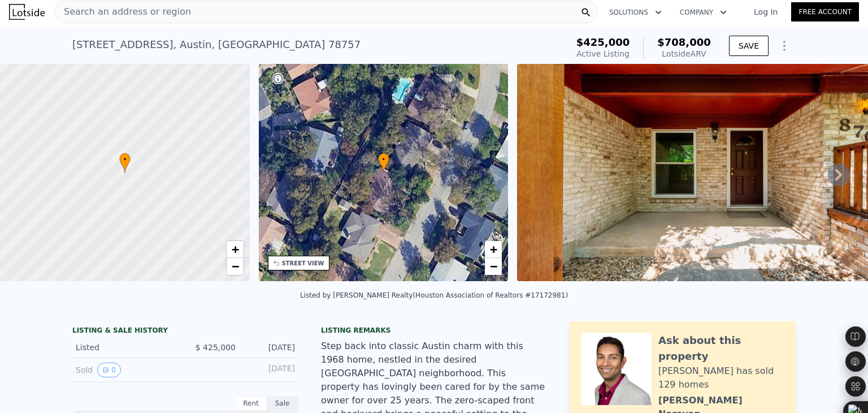  I want to click on div: Sale, so click(283, 403).